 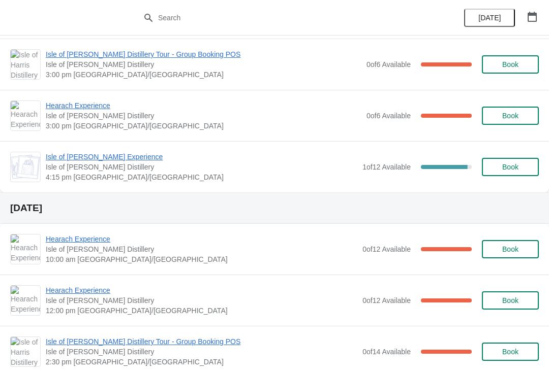 I want to click on img: Hearach Experience | Isle of Harris Distillery | 12:00 pm Europe/London, so click(x=25, y=301).